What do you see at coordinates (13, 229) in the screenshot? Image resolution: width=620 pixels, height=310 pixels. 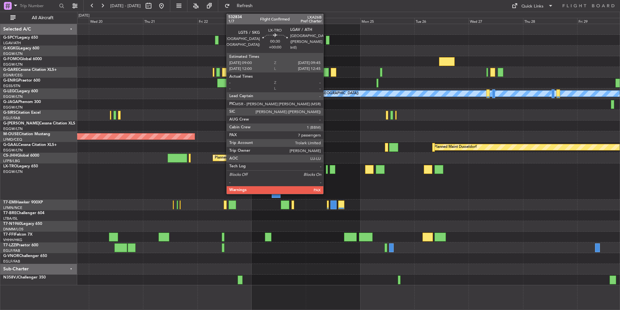 I see `a: DNMM/LOS` at bounding box center [13, 229].